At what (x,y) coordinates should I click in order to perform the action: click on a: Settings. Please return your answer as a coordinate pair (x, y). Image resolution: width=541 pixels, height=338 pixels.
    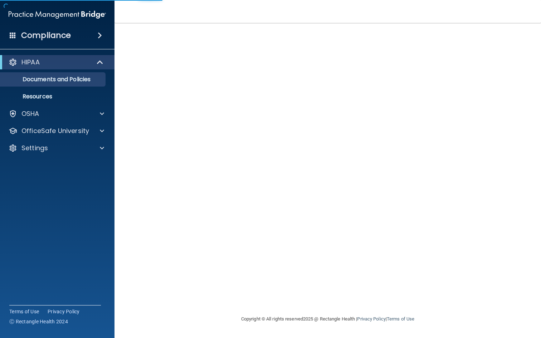
    Looking at the image, I should click on (56, 148).